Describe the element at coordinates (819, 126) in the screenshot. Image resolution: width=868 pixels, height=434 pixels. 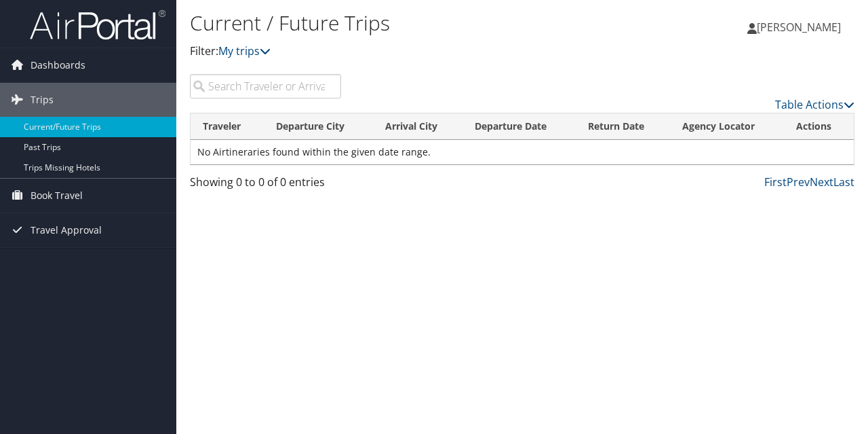
I see `th: Actions` at that location.